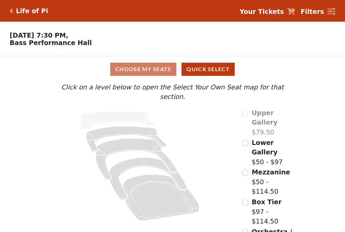  Describe the element at coordinates (267, 12) in the screenshot. I see `a: Your Tickets` at that location.